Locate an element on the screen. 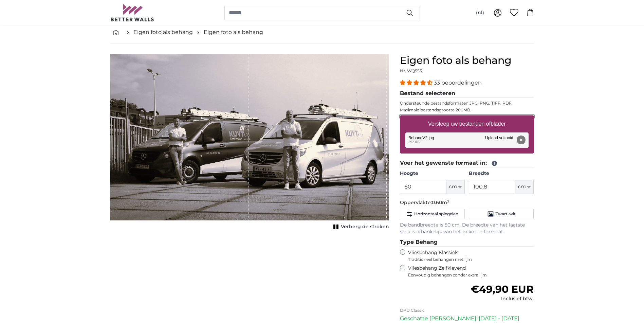 This screenshot has width=644, height=324. legend: Voer het gewenste formaat in: is located at coordinates (467, 163).